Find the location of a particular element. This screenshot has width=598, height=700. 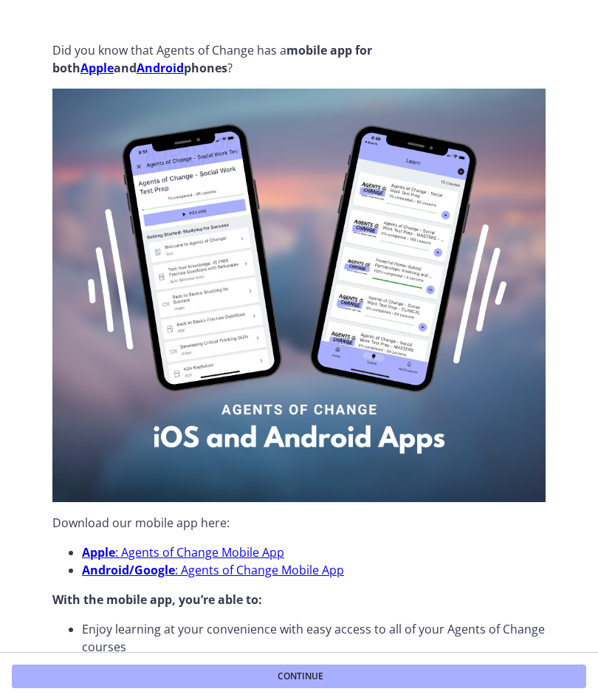

button: Continue is located at coordinates (299, 676).